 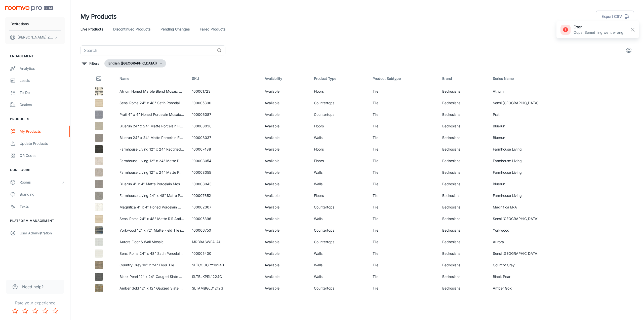 I want to click on td: Bluerun, so click(x=525, y=138).